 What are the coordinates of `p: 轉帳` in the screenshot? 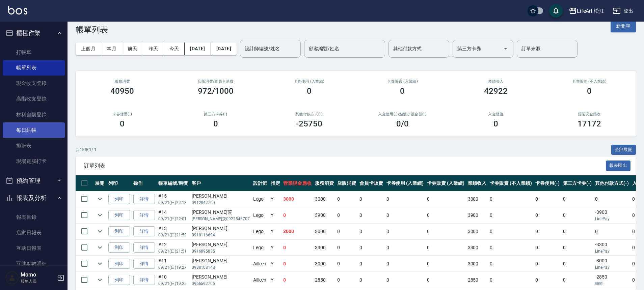 It's located at (612, 283).